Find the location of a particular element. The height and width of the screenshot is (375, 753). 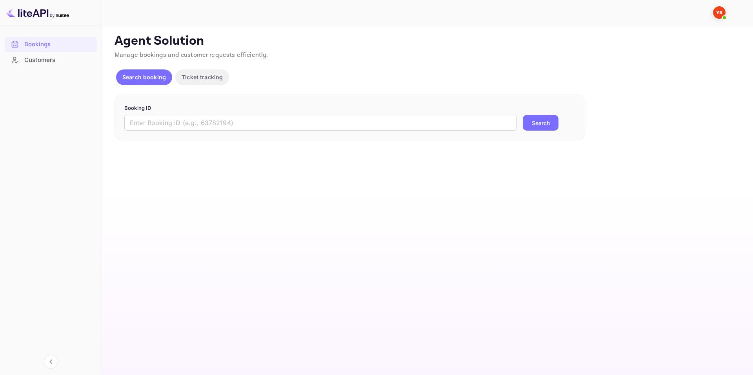

button: Search is located at coordinates (541, 123).